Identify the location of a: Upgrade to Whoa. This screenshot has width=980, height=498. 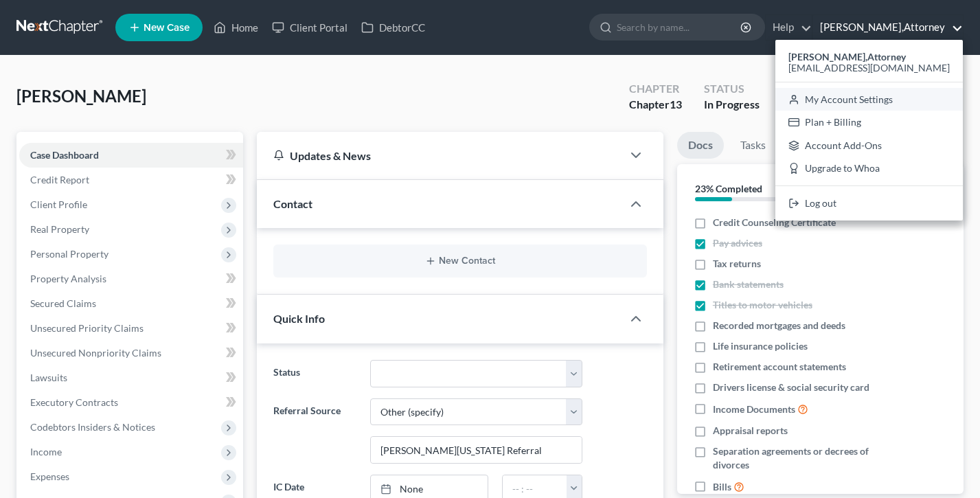
(869, 169).